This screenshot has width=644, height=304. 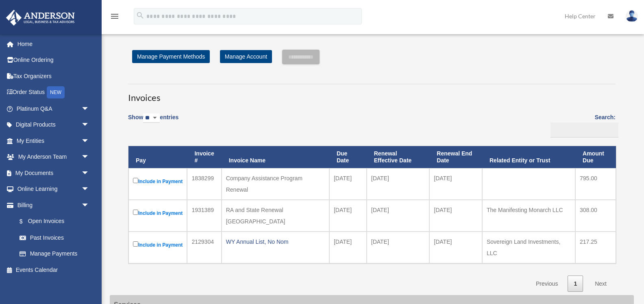 I want to click on th: Renewal End Date: activate to sort column ascending, so click(x=456, y=157).